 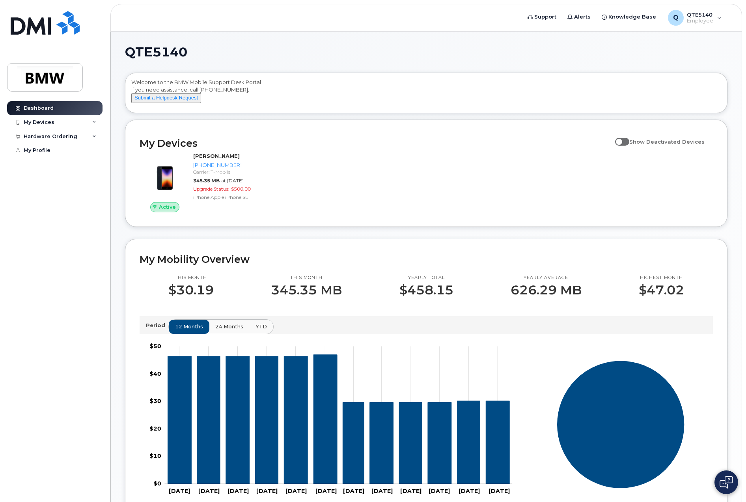 I want to click on span: 345.35 MB, so click(x=206, y=180).